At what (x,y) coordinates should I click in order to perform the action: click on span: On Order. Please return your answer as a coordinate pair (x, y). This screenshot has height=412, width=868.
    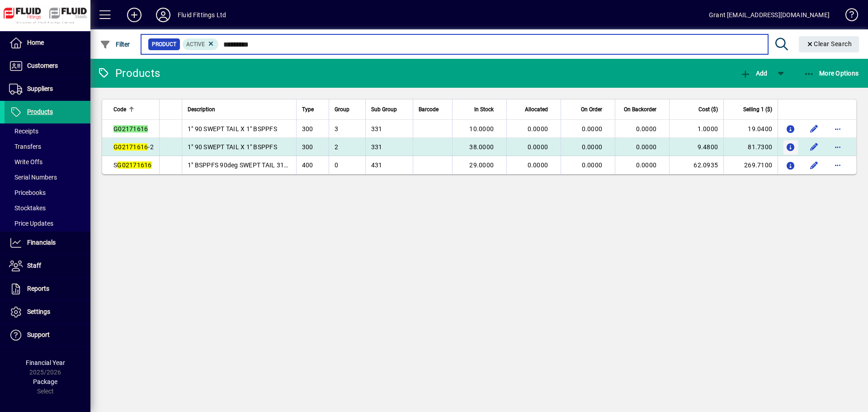
    Looking at the image, I should click on (591, 109).